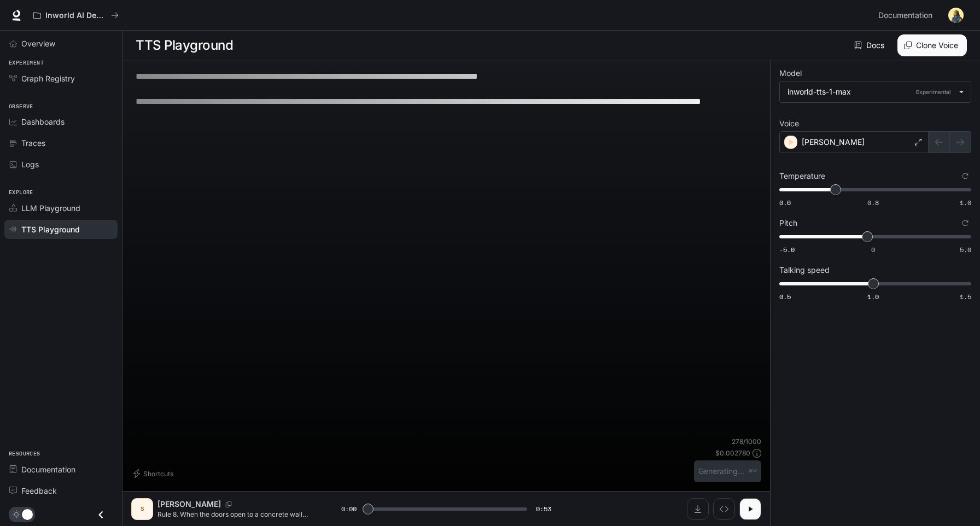  What do you see at coordinates (61, 164) in the screenshot?
I see `a: Logs` at bounding box center [61, 164].